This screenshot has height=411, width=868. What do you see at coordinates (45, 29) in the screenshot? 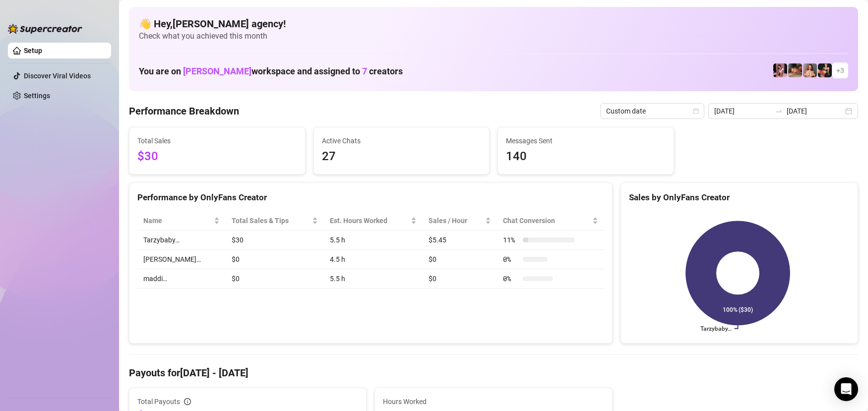
I see `img: logo-BBDzfeDw.svg` at bounding box center [45, 29].